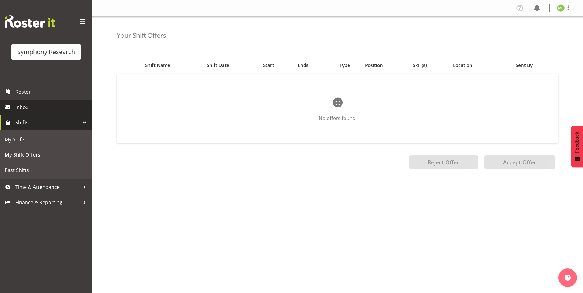  I want to click on a: My Shift Offers, so click(46, 155).